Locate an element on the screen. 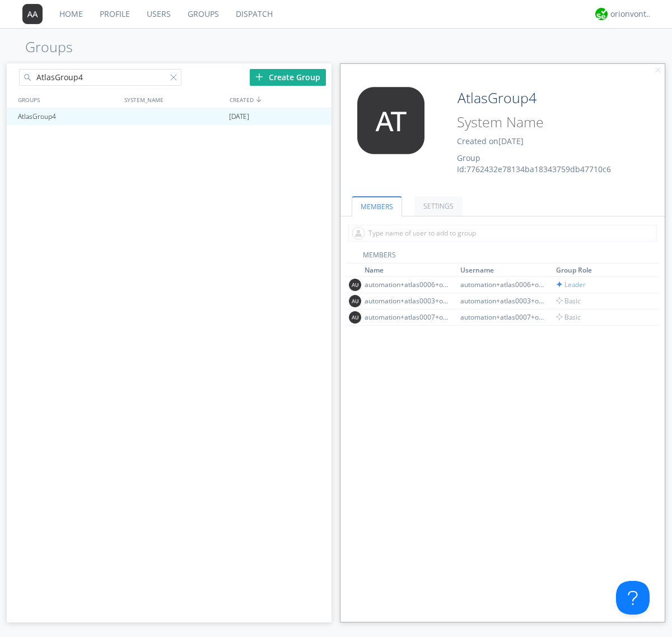  a: SETTINGS is located at coordinates (438, 206).